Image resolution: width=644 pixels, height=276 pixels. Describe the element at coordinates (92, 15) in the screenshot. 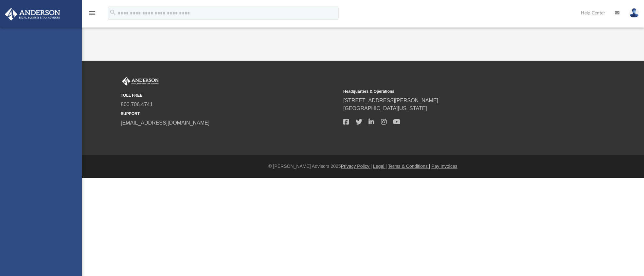

I see `a: menu` at that location.